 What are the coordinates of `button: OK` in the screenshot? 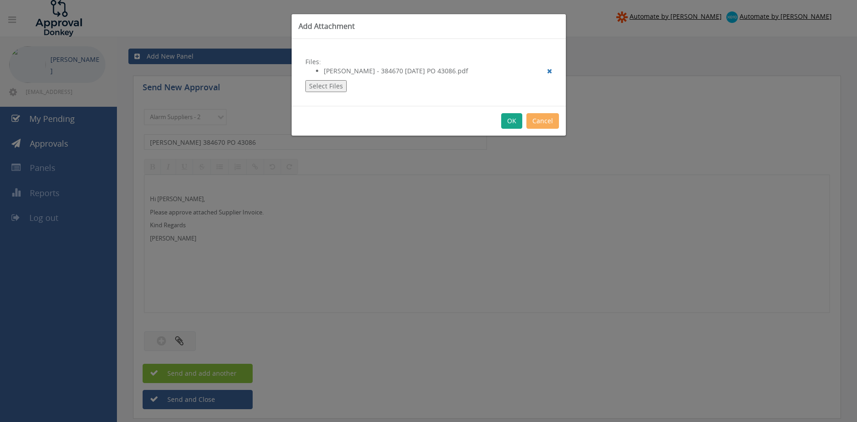 It's located at (512, 121).